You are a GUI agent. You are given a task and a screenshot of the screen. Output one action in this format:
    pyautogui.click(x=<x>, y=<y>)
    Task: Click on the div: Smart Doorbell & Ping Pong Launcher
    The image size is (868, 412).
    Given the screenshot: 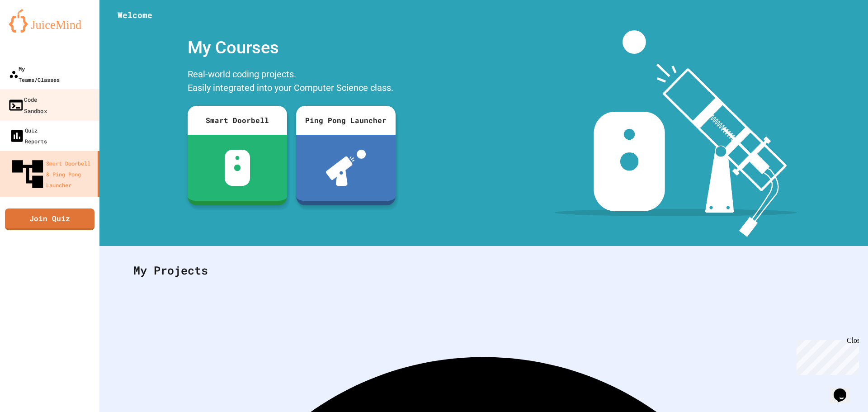 What is the action you would take?
    pyautogui.click(x=52, y=174)
    